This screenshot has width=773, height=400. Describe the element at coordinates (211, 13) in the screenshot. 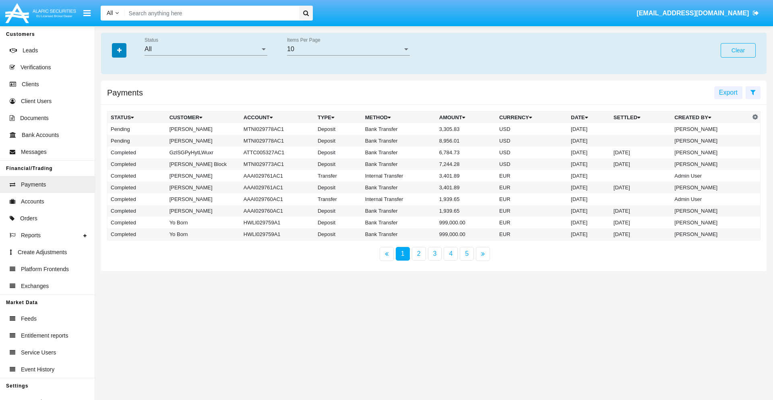

I see `input: Search` at that location.